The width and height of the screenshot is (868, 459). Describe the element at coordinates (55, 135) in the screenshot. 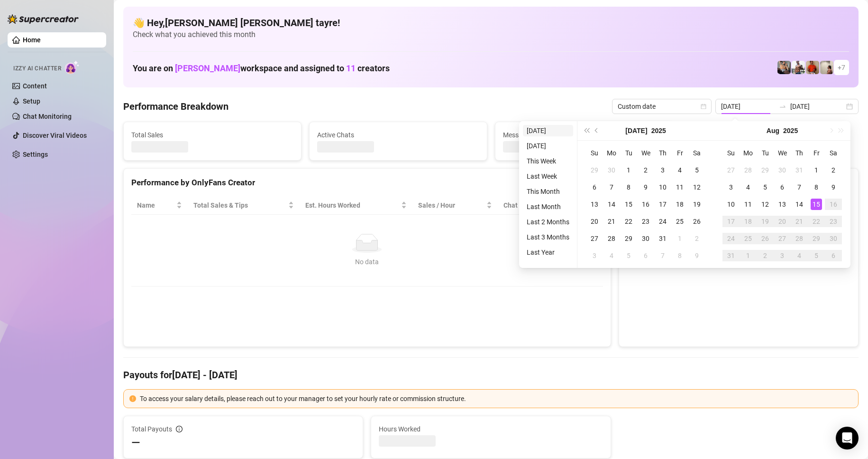

I see `a: Discover Viral Videos` at that location.